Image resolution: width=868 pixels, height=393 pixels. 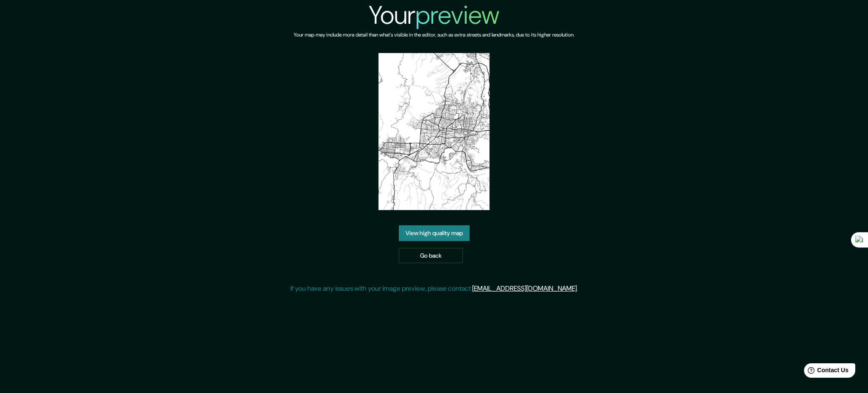 I want to click on h6: Your map may include more detail than what's visible in the editor, such as extra streets and lan..., so click(x=434, y=35).